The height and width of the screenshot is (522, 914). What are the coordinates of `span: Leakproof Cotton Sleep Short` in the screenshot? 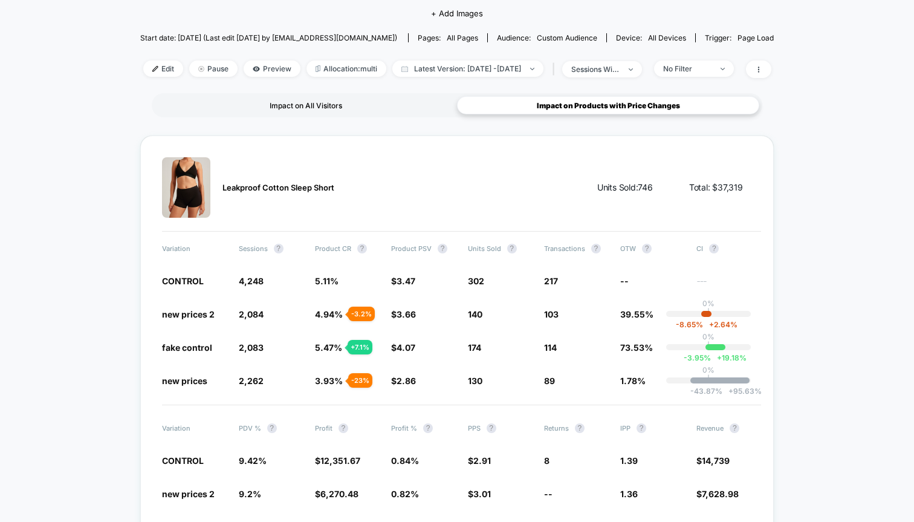 It's located at (278, 187).